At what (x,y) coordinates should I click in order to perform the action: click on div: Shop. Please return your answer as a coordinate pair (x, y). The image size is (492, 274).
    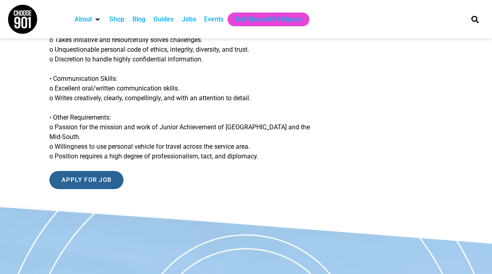
    Looking at the image, I should click on (117, 19).